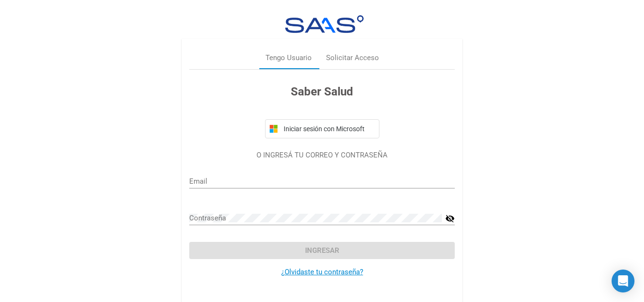  I want to click on mat-icon: visibility_off, so click(450, 219).